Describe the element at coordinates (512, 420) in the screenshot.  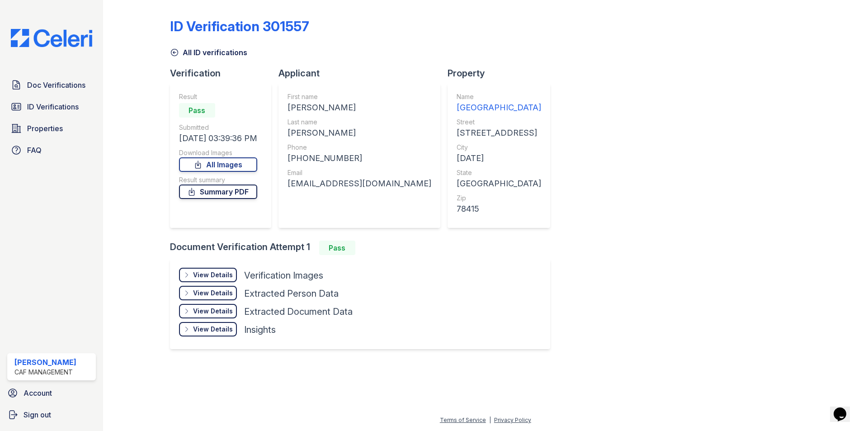
I see `a: Privacy Policy` at that location.